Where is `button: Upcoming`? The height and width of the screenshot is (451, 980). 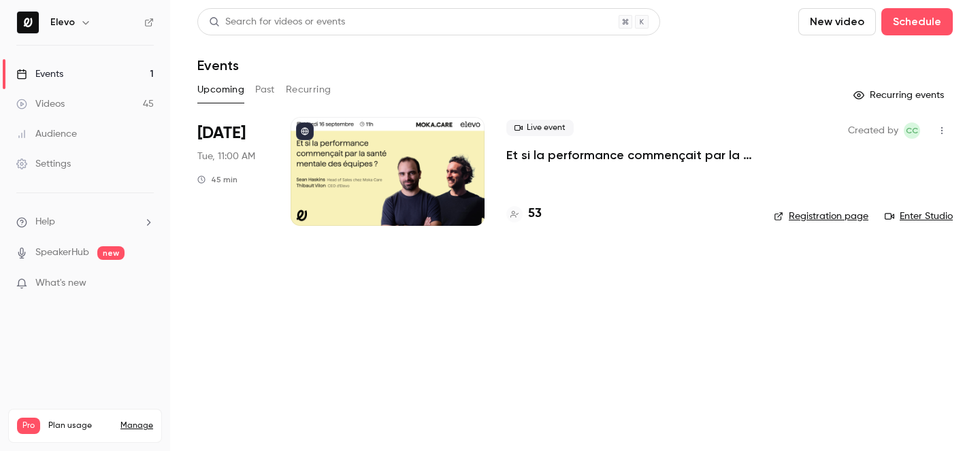 button: Upcoming is located at coordinates (221, 90).